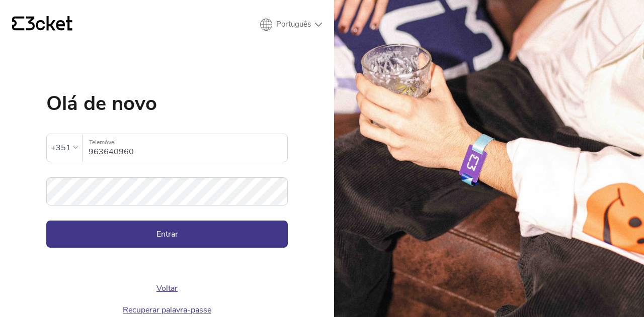 The height and width of the screenshot is (317, 644). I want to click on a: Recuperar palavra-passe, so click(167, 310).